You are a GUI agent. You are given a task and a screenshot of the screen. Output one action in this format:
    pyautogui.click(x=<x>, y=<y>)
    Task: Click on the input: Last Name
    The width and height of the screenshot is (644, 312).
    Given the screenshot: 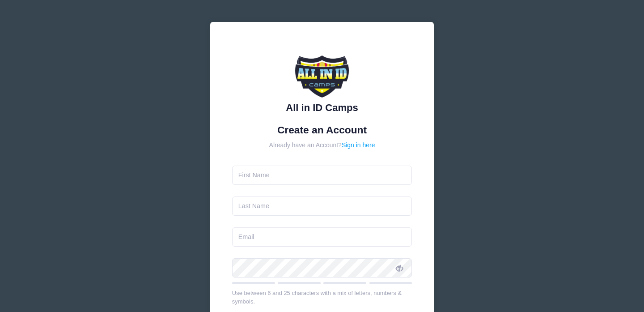 What is the action you would take?
    pyautogui.click(x=322, y=206)
    